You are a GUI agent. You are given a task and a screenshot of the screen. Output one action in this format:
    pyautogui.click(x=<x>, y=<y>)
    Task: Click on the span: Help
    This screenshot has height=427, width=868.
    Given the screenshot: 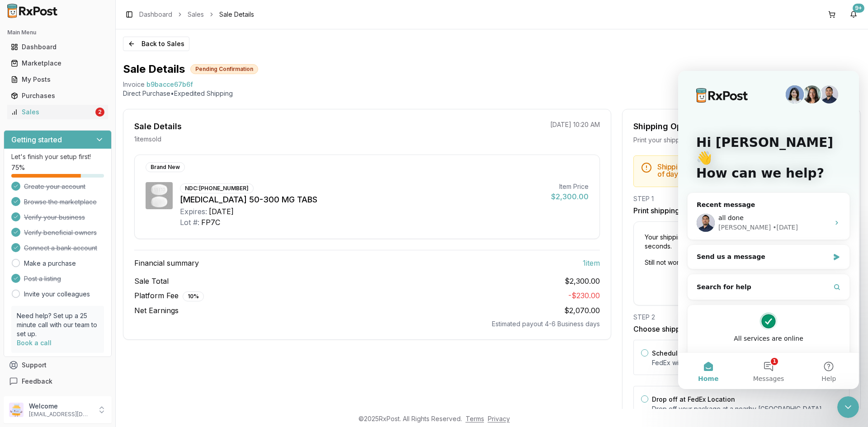 What is the action you would take?
    pyautogui.click(x=151, y=308)
    